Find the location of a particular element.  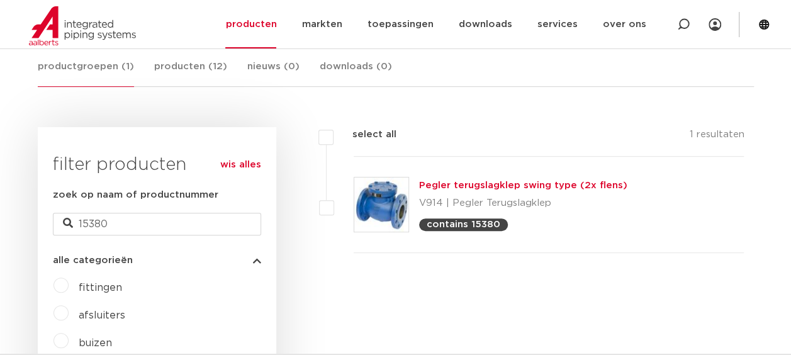

a: fittingen is located at coordinates (100, 288).